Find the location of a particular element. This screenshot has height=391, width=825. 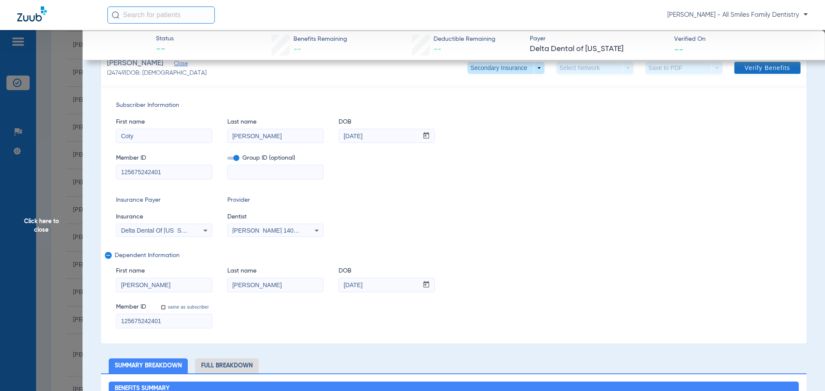

img: Search Icon is located at coordinates (116, 15).